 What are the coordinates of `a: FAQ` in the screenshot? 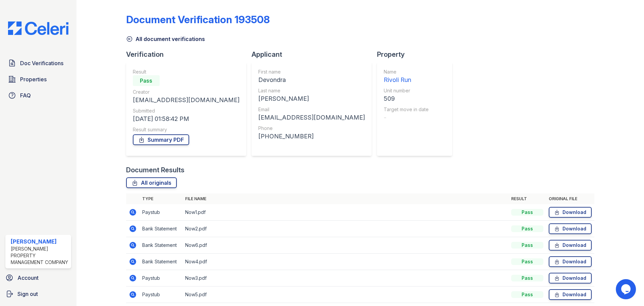 It's located at (39, 95).